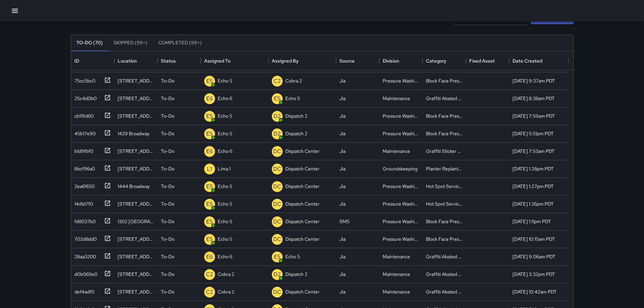 This screenshot has width=644, height=308. Describe the element at coordinates (134, 134) in the screenshot. I see `div: 1429 Broadway` at that location.